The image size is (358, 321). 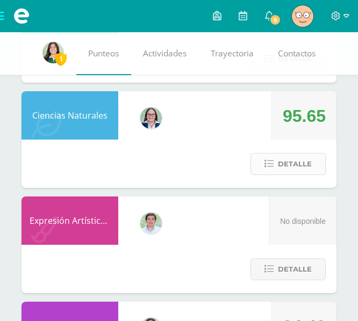 What do you see at coordinates (296, 53) in the screenshot?
I see `span: Contactos` at bounding box center [296, 53].